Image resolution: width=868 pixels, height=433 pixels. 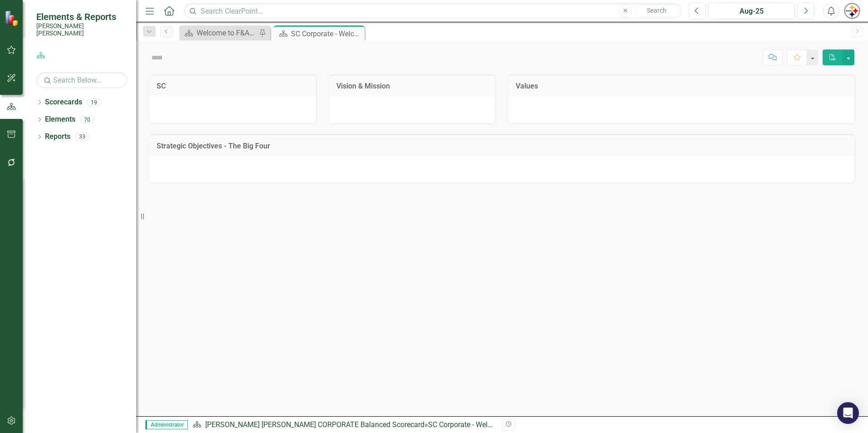 What do you see at coordinates (60, 119) in the screenshot?
I see `a: Elements` at bounding box center [60, 119].